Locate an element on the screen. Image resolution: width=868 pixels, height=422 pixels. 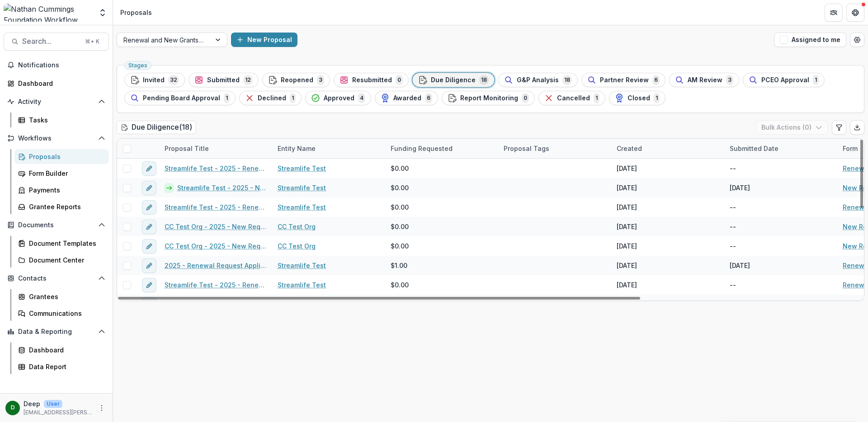
div: ⌘ + K is located at coordinates (92, 42).